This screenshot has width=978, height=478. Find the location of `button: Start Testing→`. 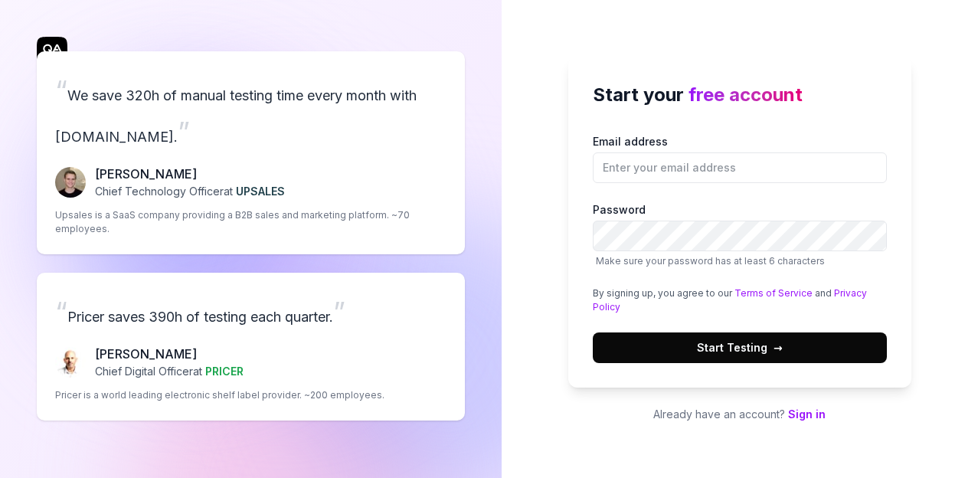

button: Start Testing→ is located at coordinates (740, 348).